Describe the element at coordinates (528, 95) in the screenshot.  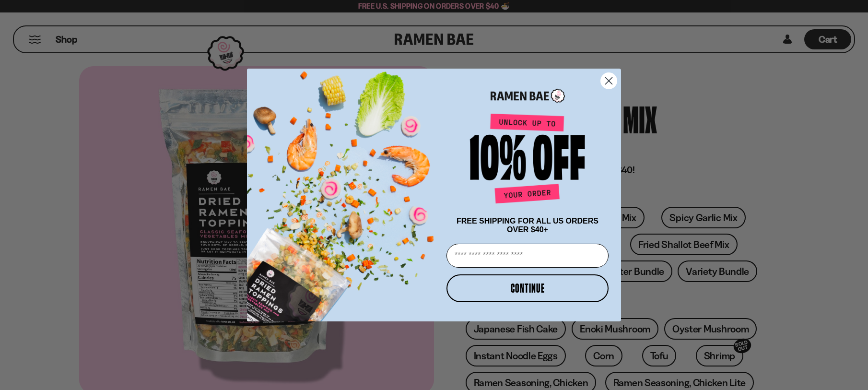
I see `img: Ramen Bae Logo` at that location.